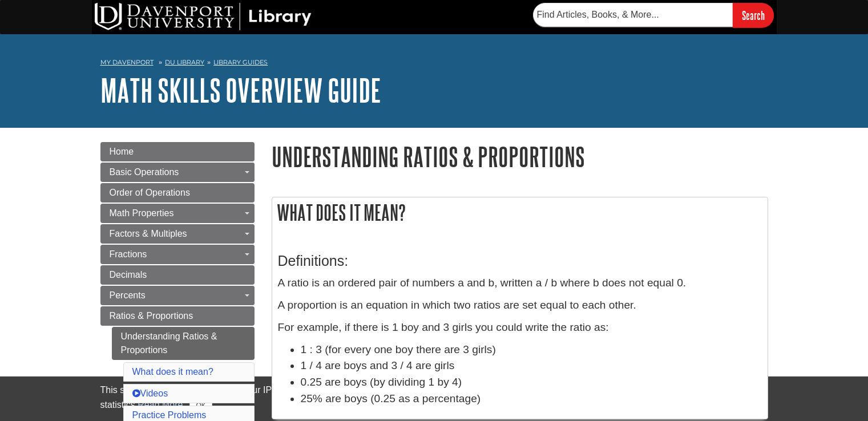 The width and height of the screenshot is (868, 421). What do you see at coordinates (519, 260) in the screenshot?
I see `h3: Definitions:` at bounding box center [519, 260].